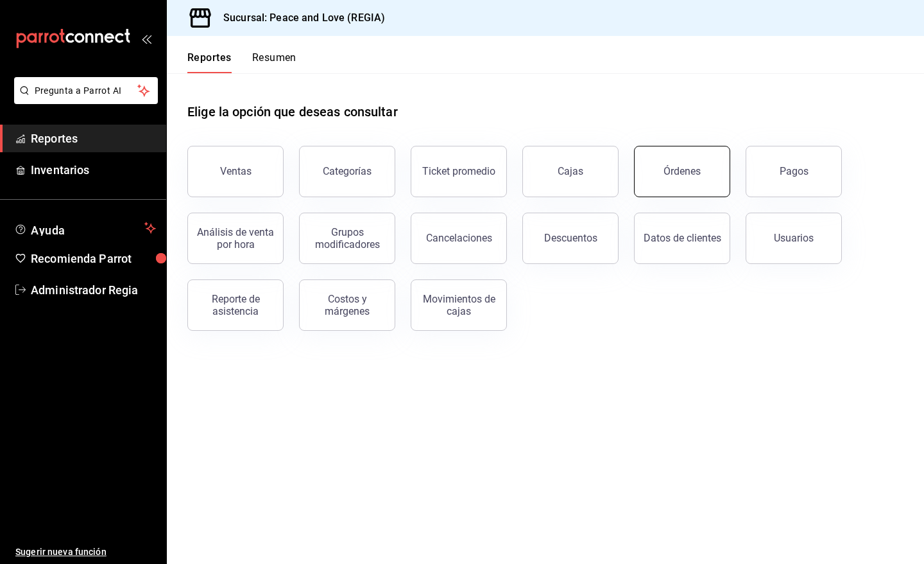 The image size is (924, 564). What do you see at coordinates (86, 91) in the screenshot?
I see `button: Pregunta a Parrot AI` at bounding box center [86, 91].